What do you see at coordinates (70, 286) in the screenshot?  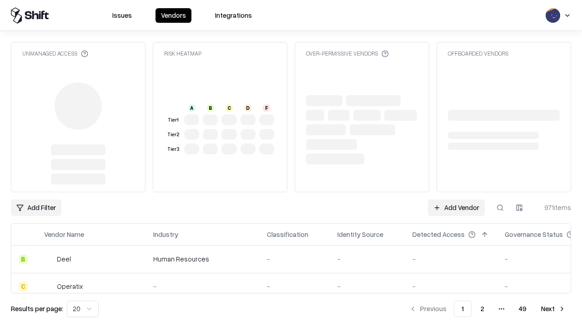 I see `div: Operatix` at bounding box center [70, 286].